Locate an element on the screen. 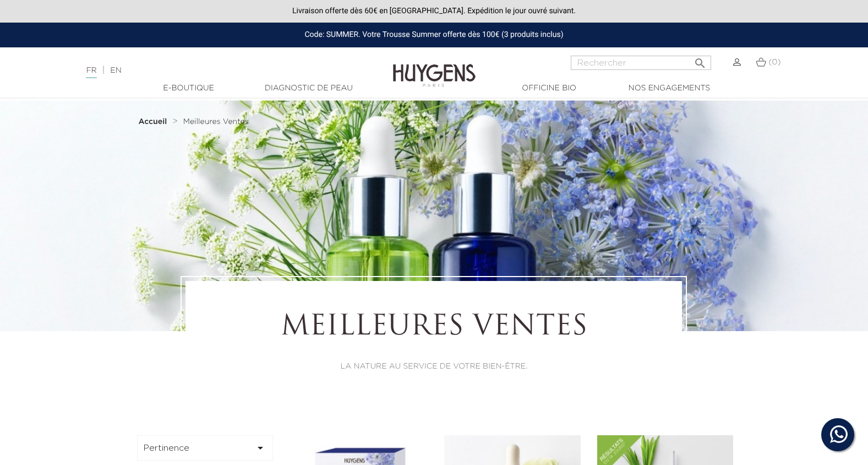  button: Pertinence is located at coordinates (205, 448).